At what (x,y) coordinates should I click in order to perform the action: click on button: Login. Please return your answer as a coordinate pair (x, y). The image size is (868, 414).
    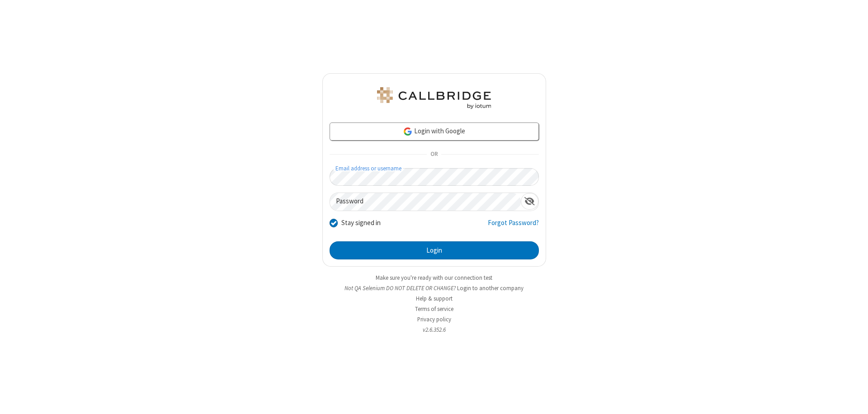
    Looking at the image, I should click on (434, 251).